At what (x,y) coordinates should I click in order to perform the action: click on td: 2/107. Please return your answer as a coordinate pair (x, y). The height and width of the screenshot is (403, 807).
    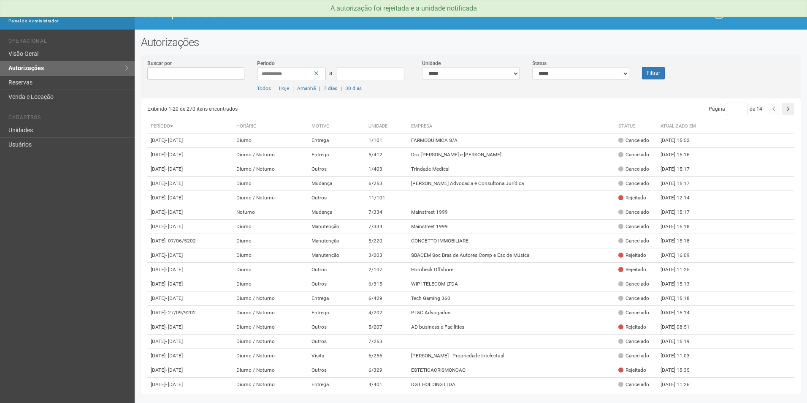
    Looking at the image, I should click on (386, 270).